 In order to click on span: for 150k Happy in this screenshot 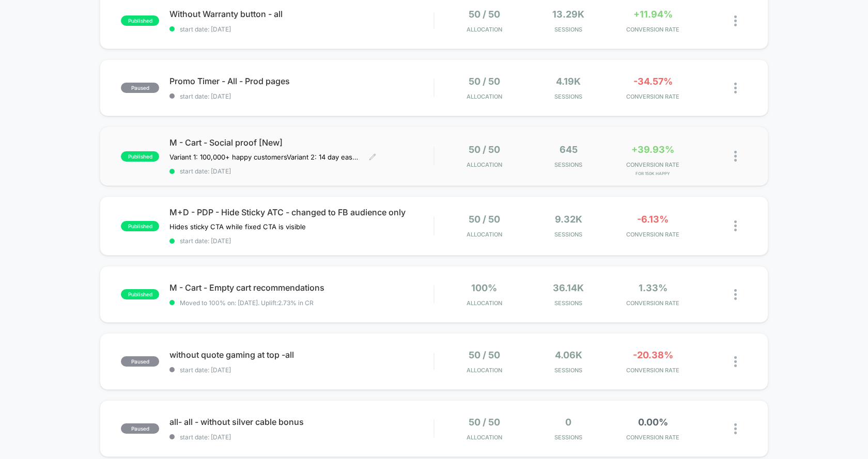, I will do `click(652, 174)`.